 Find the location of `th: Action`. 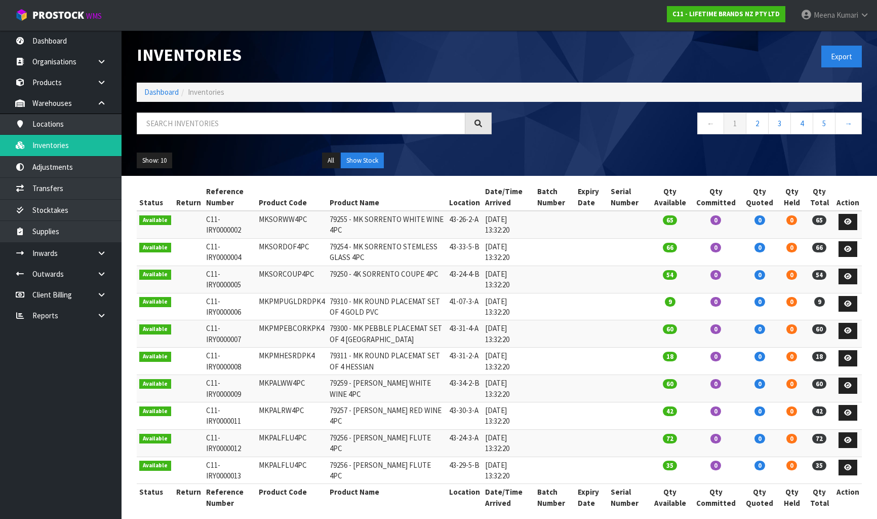

th: Action is located at coordinates (848, 497).